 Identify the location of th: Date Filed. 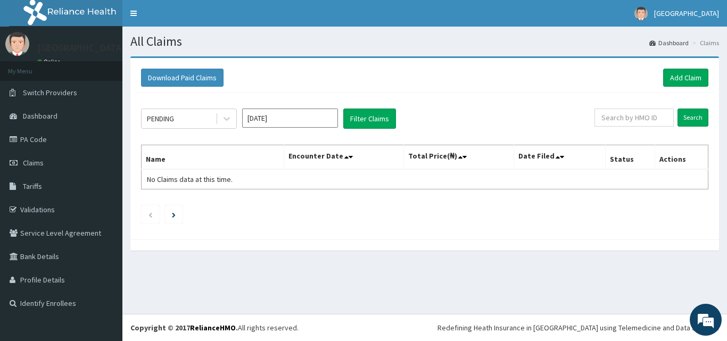
(560, 157).